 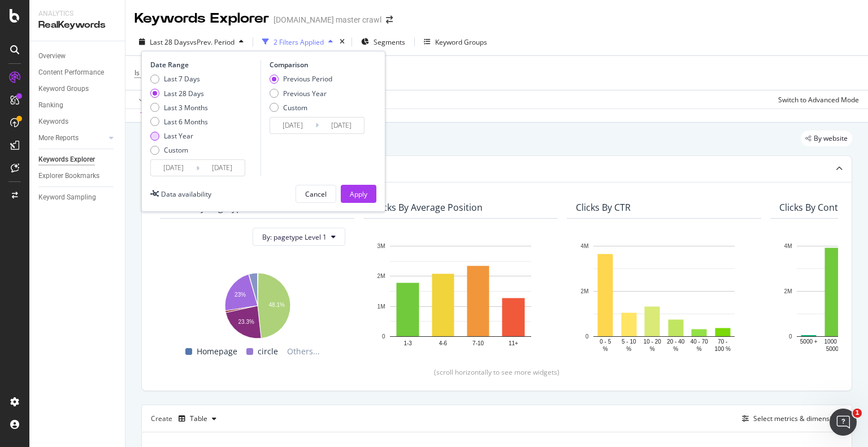 I want to click on div: times, so click(x=342, y=42).